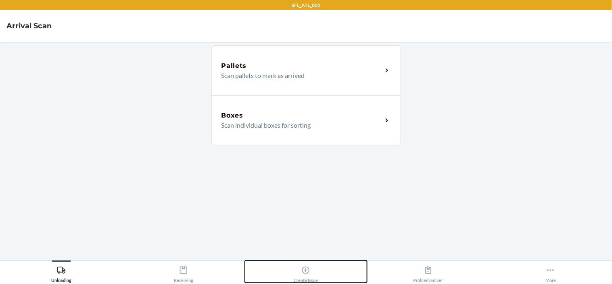  Describe the element at coordinates (306, 5) in the screenshot. I see `p: SFL_ATL_001` at that location.